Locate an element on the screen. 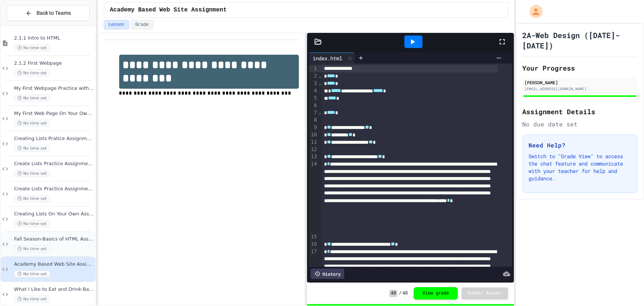 Image resolution: width=644 pixels, height=306 pixels. span: 2.1.1 Intro to HTML is located at coordinates (54, 38).